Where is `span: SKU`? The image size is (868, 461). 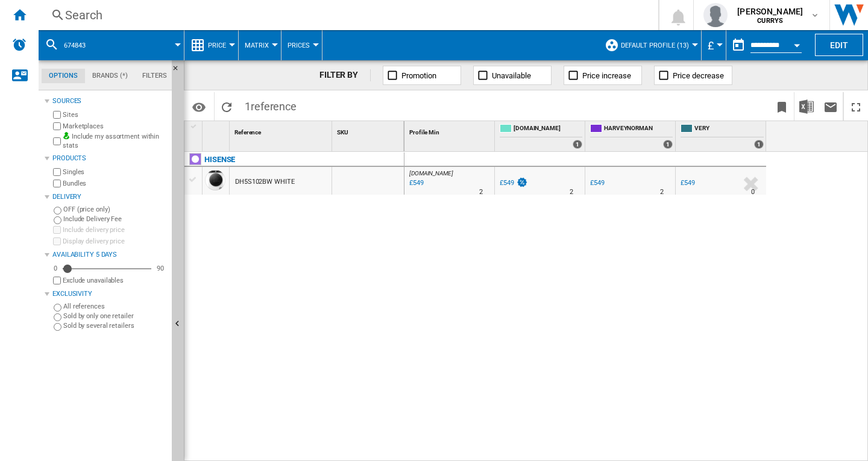 span: SKU is located at coordinates (342, 132).